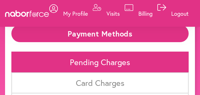 This screenshot has height=95, width=200. Describe the element at coordinates (100, 33) in the screenshot. I see `a: Payment Methods` at that location.